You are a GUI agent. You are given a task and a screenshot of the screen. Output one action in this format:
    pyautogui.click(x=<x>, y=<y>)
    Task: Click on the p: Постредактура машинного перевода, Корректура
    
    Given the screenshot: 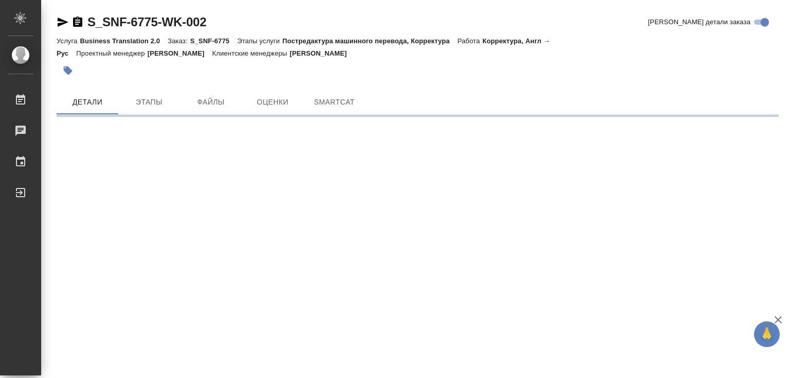 What is the action you would take?
    pyautogui.click(x=370, y=41)
    